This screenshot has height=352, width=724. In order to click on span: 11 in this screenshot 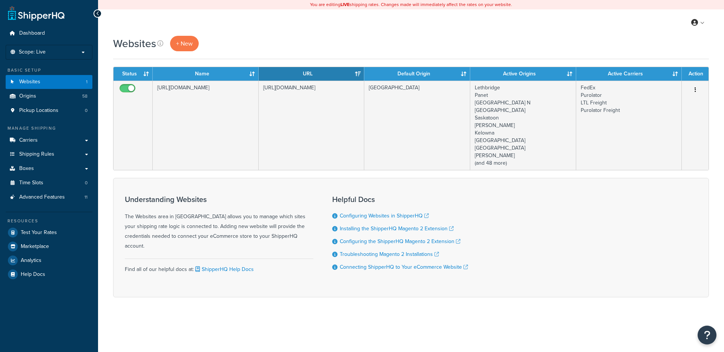, I will do `click(86, 197)`.